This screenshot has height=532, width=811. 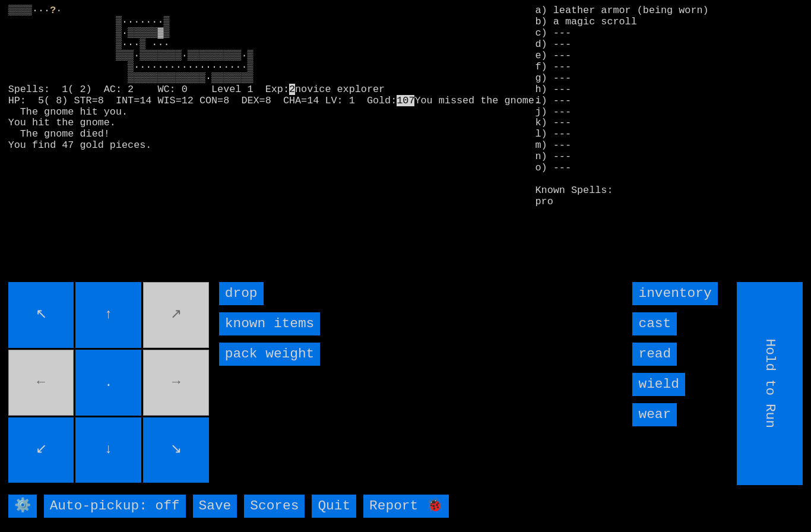 I want to click on input: cast, so click(x=654, y=323).